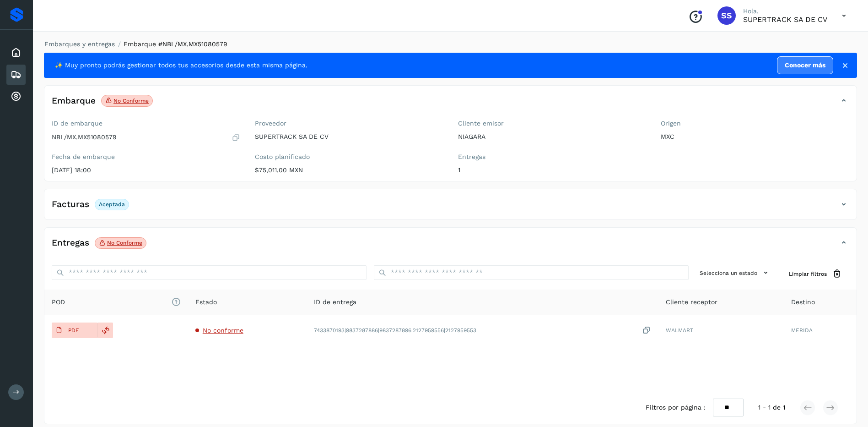 The image size is (868, 427). I want to click on p: PDF, so click(73, 330).